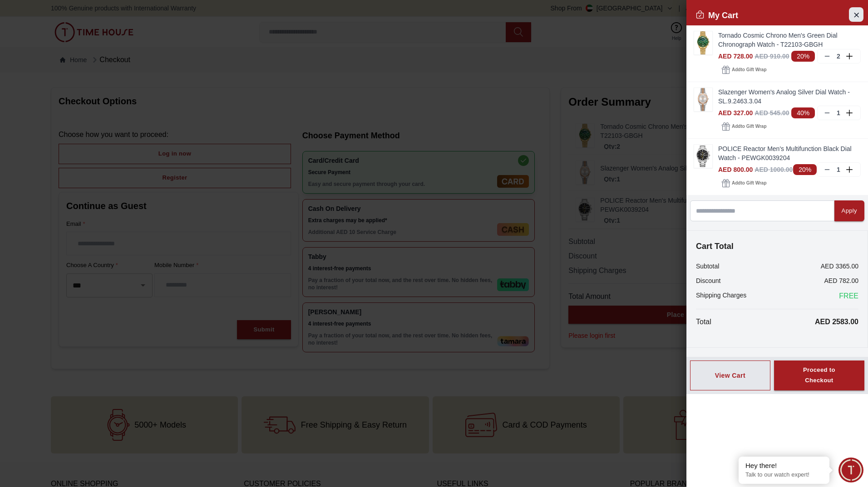 The image size is (868, 487). Describe the element at coordinates (856, 14) in the screenshot. I see `button: Close Account` at that location.